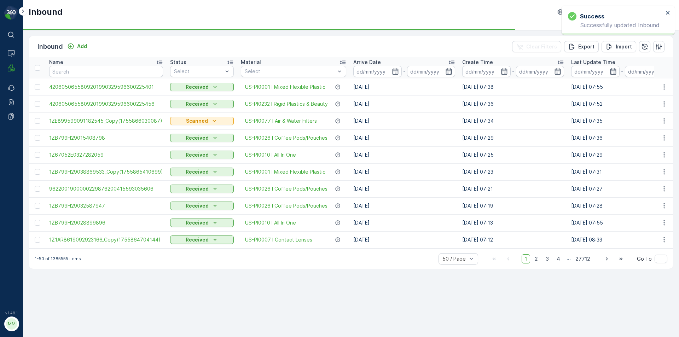 Image resolution: width=679 pixels, height=337 pixels. Describe the element at coordinates (592, 16) in the screenshot. I see `h3: Success` at that location.